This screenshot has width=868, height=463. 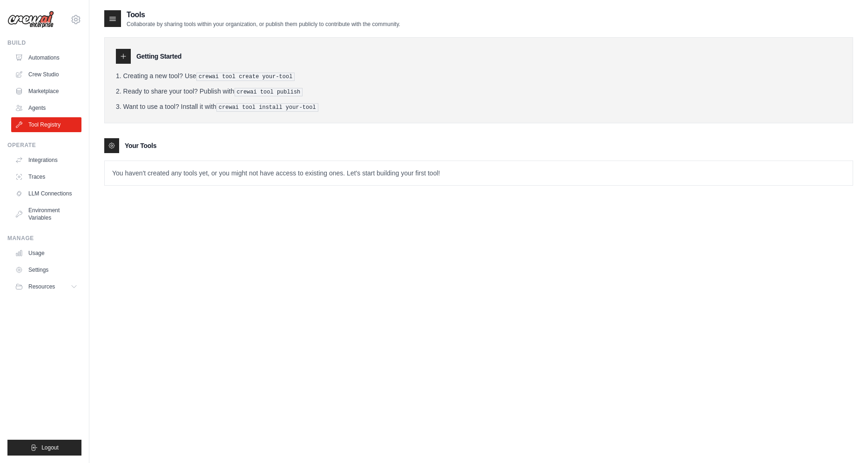 I want to click on div: Build, so click(x=44, y=43).